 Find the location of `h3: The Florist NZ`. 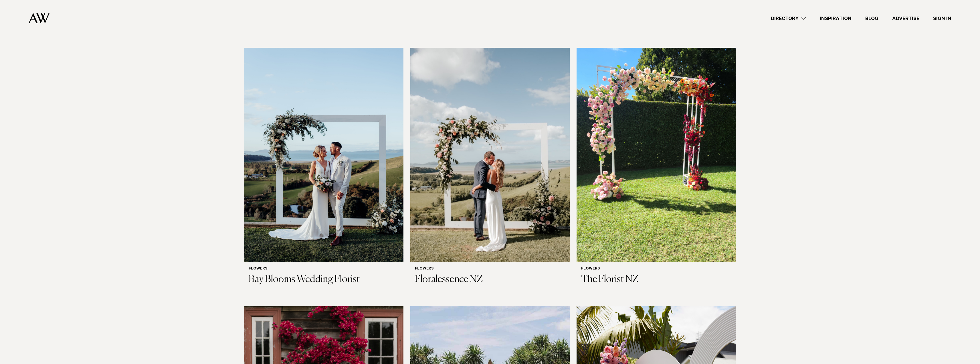

h3: The Florist NZ is located at coordinates (656, 279).